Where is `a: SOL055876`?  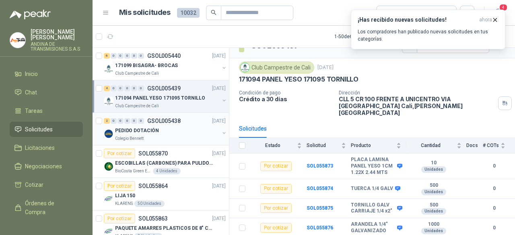
a: SOL055876 is located at coordinates (320, 228).